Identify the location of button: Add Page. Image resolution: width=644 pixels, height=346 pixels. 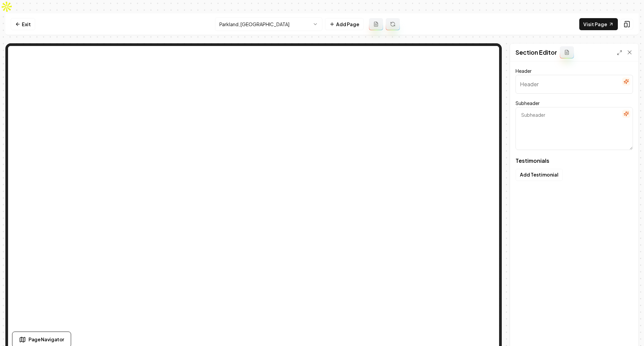
(344, 24).